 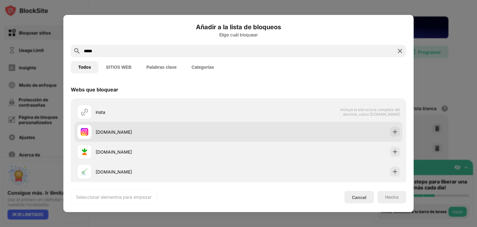 I want to click on div: Elige cuál bloquear, so click(x=238, y=35).